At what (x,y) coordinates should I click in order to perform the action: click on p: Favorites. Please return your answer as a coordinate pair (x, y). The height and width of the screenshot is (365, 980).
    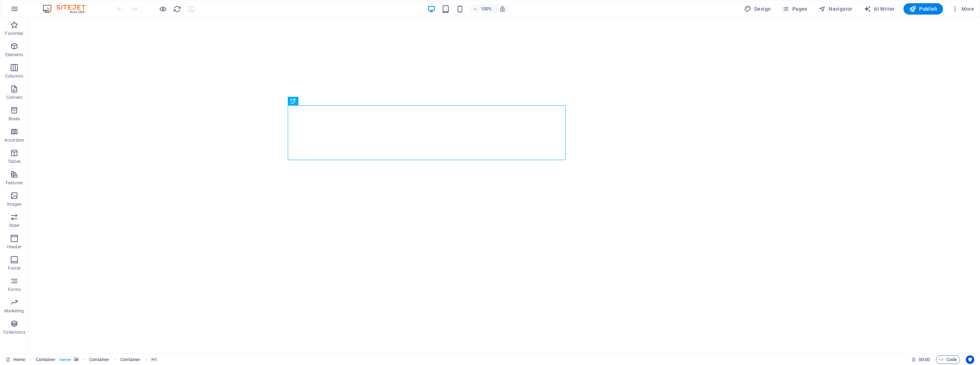
    Looking at the image, I should click on (14, 33).